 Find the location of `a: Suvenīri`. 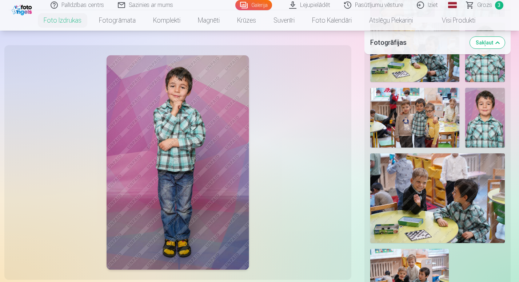

a: Suvenīri is located at coordinates (284, 20).